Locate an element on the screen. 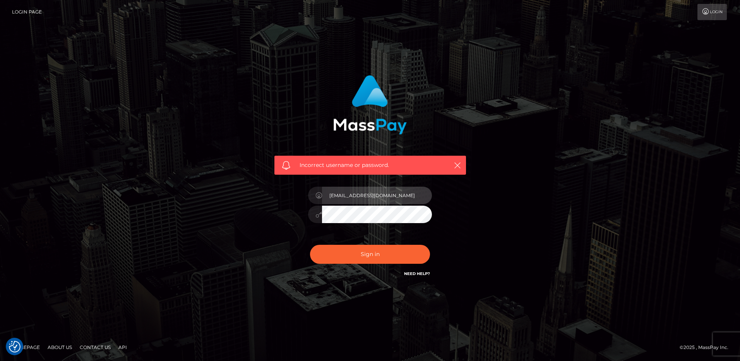  button: Consent Preferences is located at coordinates (15, 347).